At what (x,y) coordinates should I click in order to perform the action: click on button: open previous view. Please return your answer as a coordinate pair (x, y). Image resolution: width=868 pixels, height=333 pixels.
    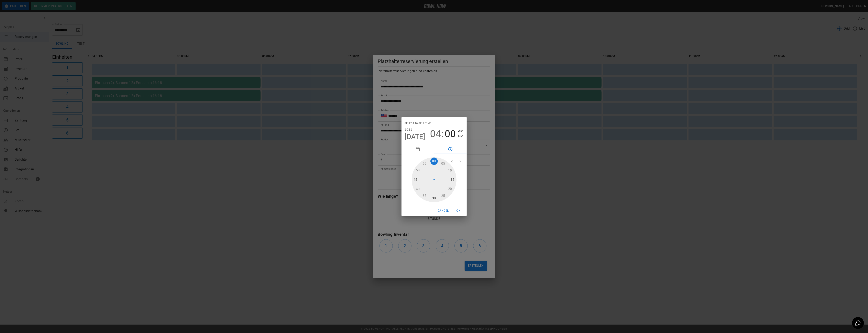
    Looking at the image, I should click on (452, 161).